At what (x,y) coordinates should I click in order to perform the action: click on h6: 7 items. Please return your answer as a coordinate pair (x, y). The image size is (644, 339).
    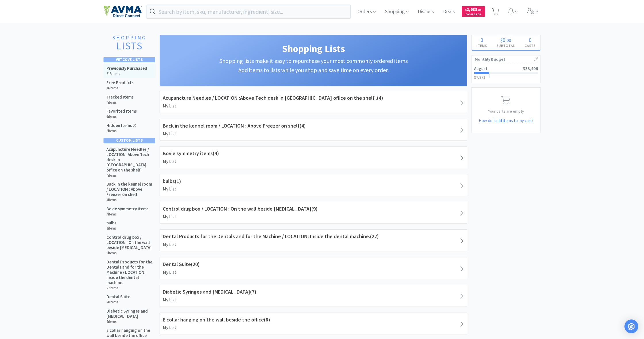
    Looking at the image, I should click on (129, 321).